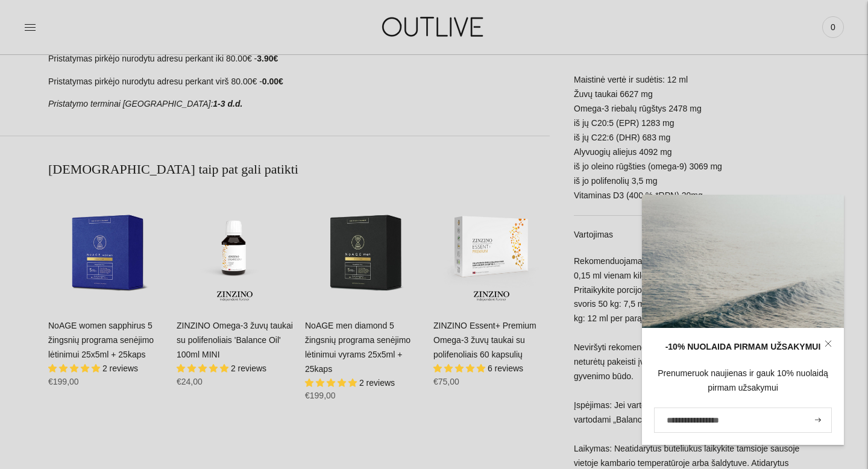 This screenshot has height=469, width=868. What do you see at coordinates (833, 27) in the screenshot?
I see `a: 0` at bounding box center [833, 27].